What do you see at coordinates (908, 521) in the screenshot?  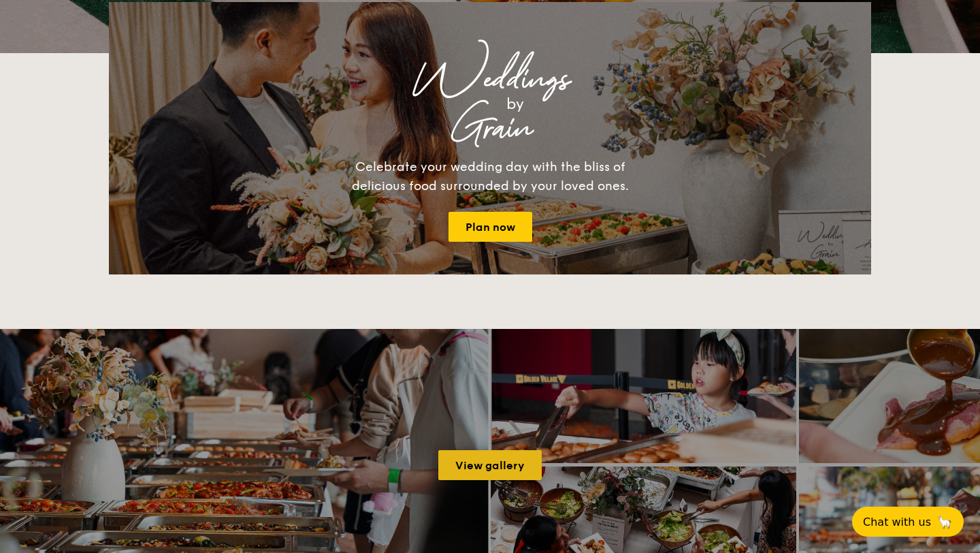 I see `button: Chat with us🦙` at bounding box center [908, 521].